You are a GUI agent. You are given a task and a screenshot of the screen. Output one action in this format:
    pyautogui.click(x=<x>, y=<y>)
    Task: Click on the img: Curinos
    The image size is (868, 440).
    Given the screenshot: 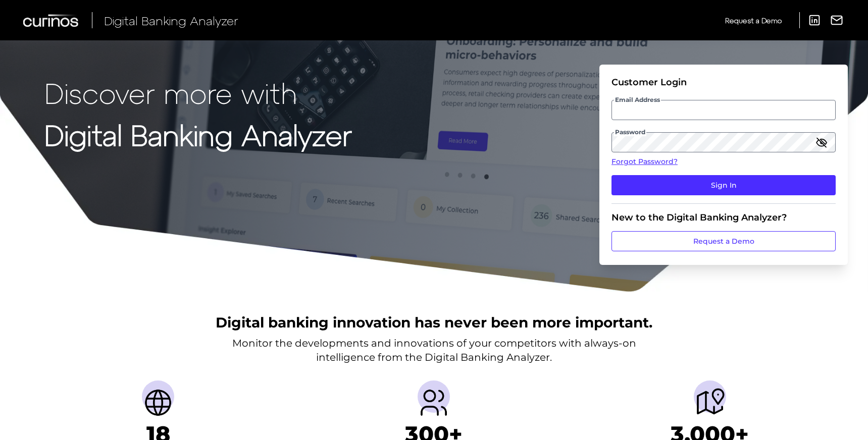 What is the action you would take?
    pyautogui.click(x=52, y=20)
    